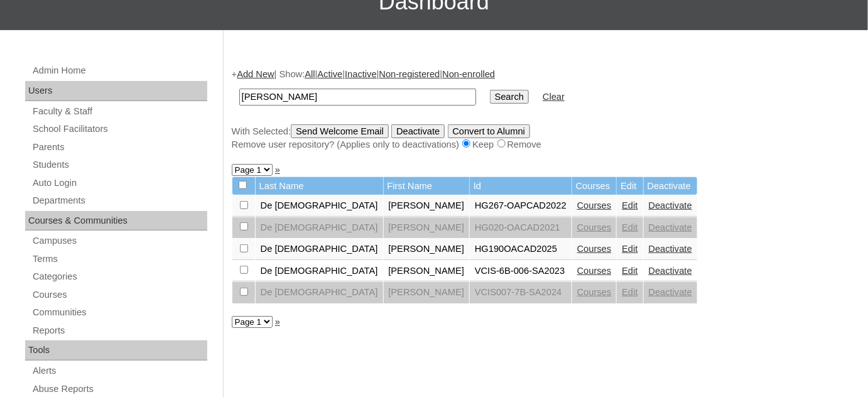  Describe the element at coordinates (120, 183) in the screenshot. I see `a: Auto Login` at that location.